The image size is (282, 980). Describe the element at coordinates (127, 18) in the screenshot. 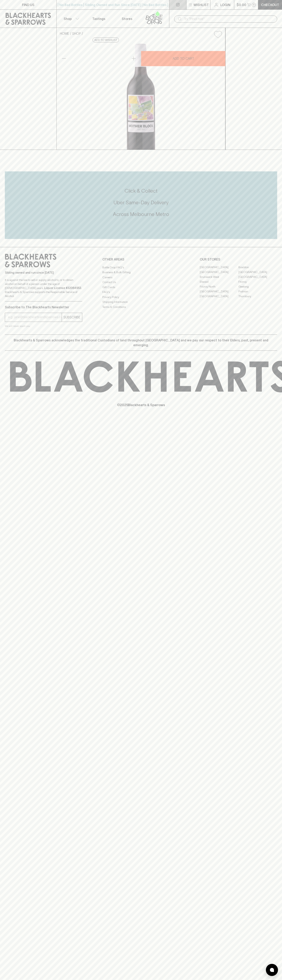

I see `a: Stores` at that location.